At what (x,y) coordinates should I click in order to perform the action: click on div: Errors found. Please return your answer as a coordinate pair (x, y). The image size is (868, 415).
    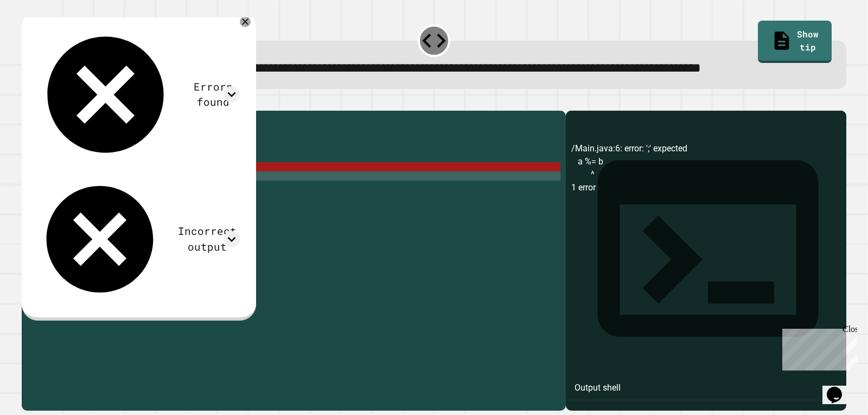
    Looking at the image, I should click on (212, 95).